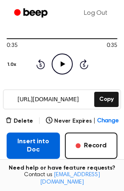 The width and height of the screenshot is (124, 191). What do you see at coordinates (13, 65) in the screenshot?
I see `button: 1.0x` at bounding box center [13, 65].